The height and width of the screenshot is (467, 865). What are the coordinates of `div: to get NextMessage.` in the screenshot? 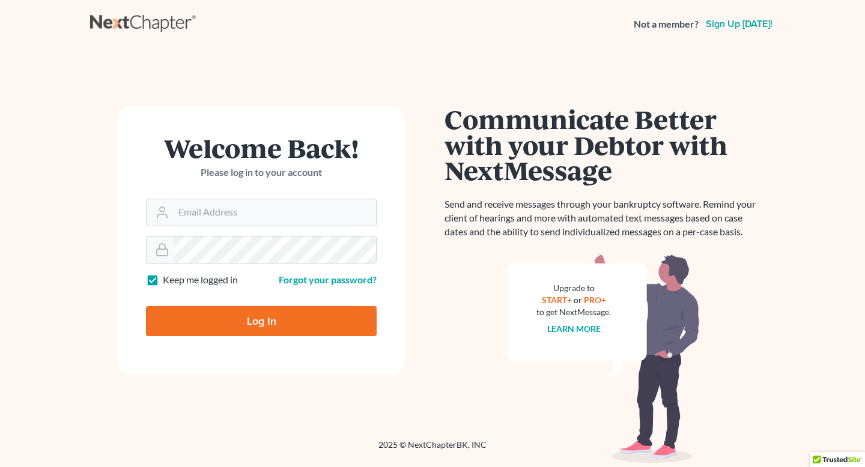 It's located at (574, 312).